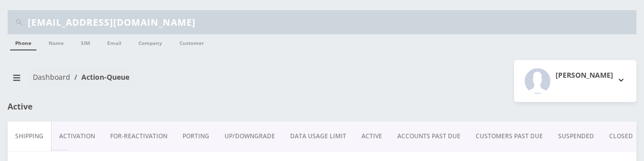  I want to click on a: Phone, so click(23, 43).